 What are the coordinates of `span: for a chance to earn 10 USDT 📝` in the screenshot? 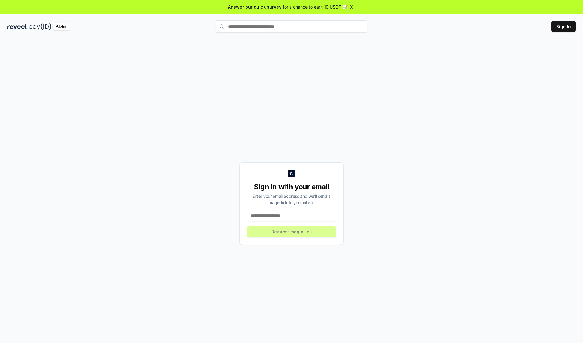 It's located at (315, 7).